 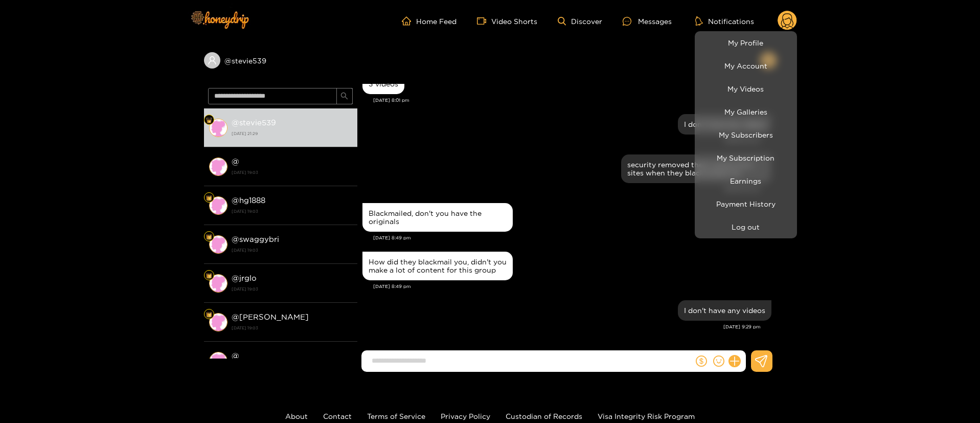 What do you see at coordinates (746, 204) in the screenshot?
I see `a: Payment History` at bounding box center [746, 204].